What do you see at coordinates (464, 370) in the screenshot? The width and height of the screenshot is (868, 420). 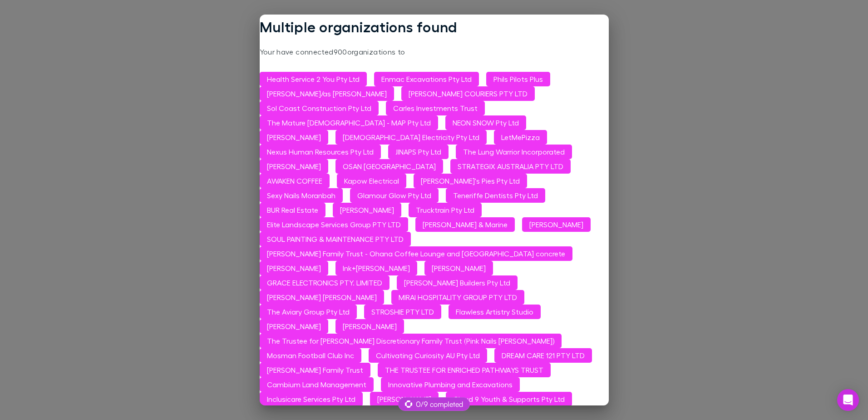 I see `button: THE TRUSTEE FOR ENRICHED PATHWAYS TRUST` at bounding box center [464, 370].